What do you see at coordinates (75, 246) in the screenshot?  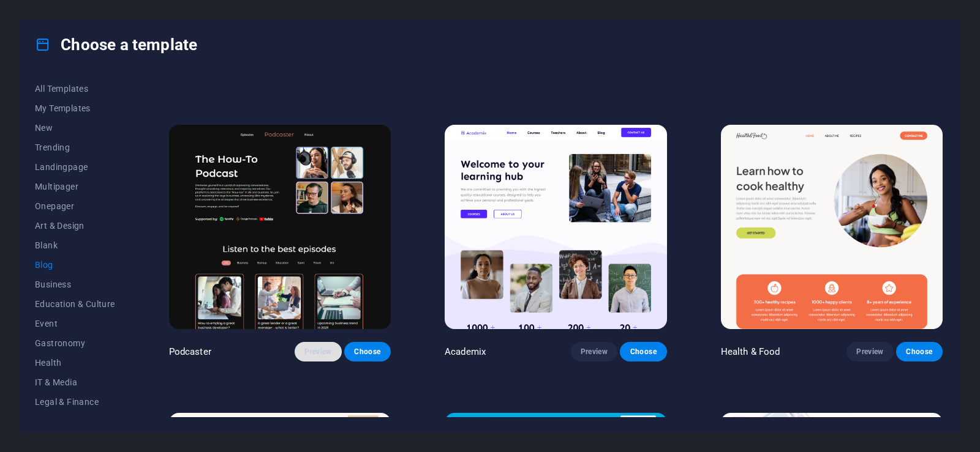 I see `span: Blank` at bounding box center [75, 246].